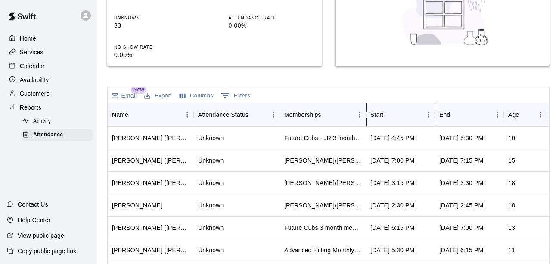  What do you see at coordinates (48, 107) in the screenshot?
I see `div: Reports` at bounding box center [48, 107].